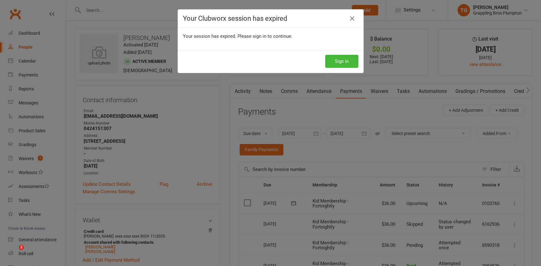 This screenshot has width=541, height=266. I want to click on h4: Your Clubworx session has expired, so click(271, 18).